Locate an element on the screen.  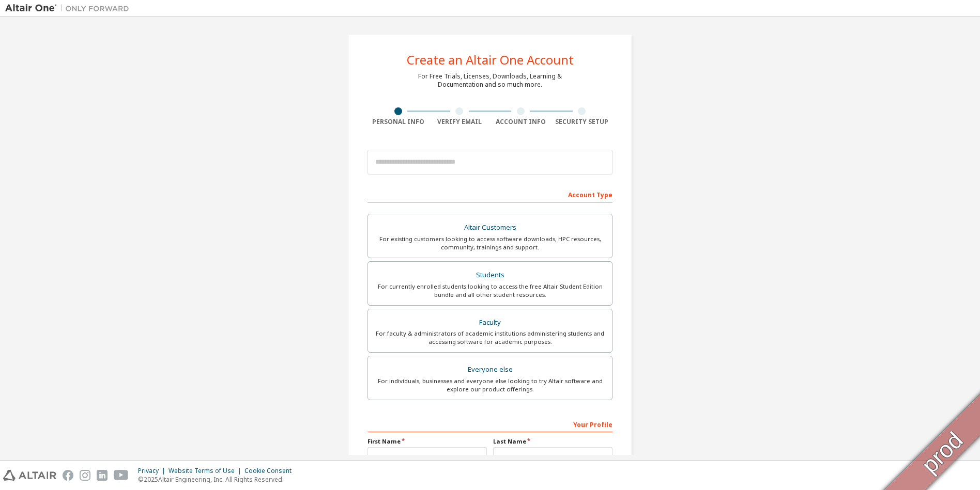
img: altair_logo.svg is located at coordinates (29, 475).